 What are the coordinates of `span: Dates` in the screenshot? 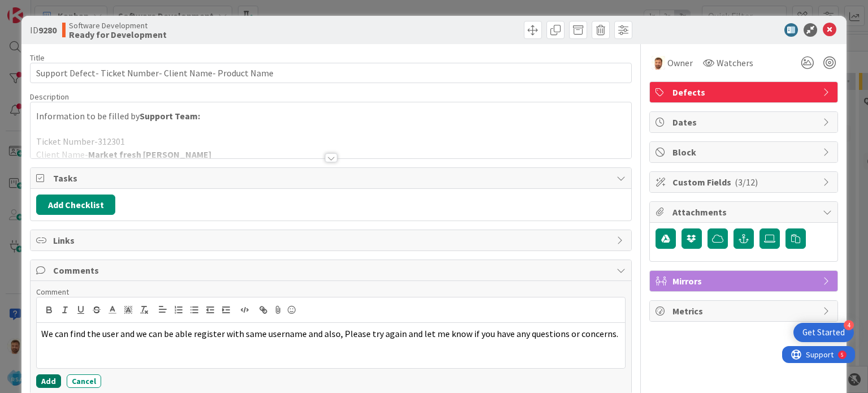 It's located at (745, 122).